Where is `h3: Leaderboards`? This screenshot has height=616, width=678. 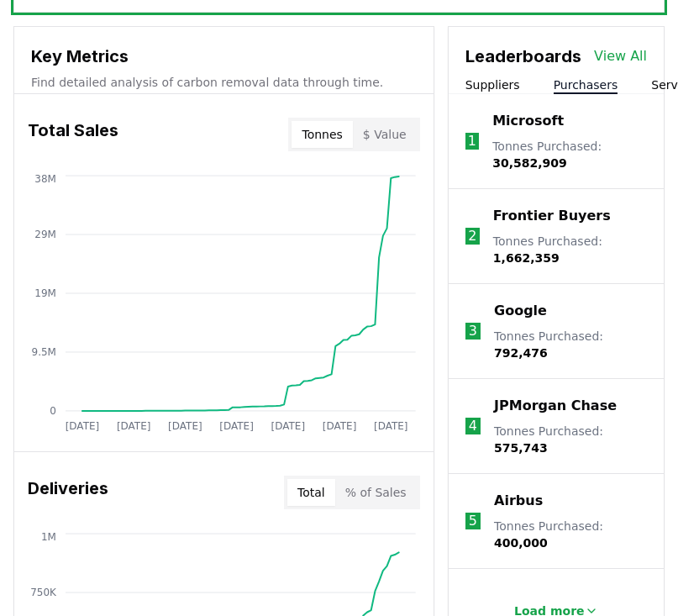
h3: Leaderboards is located at coordinates (523, 56).